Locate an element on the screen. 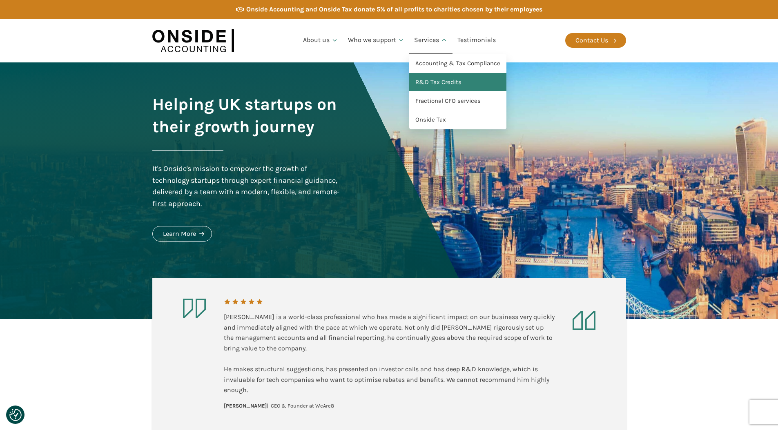  a: Learn More is located at coordinates (182, 234).